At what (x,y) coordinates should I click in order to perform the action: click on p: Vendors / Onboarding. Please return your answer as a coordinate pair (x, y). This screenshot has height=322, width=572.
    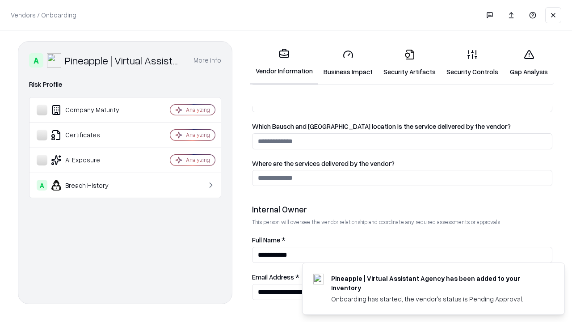
    Looking at the image, I should click on (43, 15).